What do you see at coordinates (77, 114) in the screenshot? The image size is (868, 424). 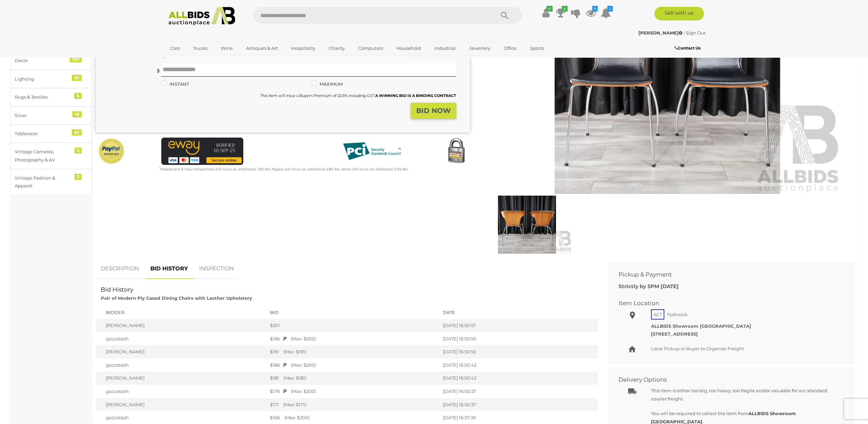 I see `div: 18` at bounding box center [77, 114].